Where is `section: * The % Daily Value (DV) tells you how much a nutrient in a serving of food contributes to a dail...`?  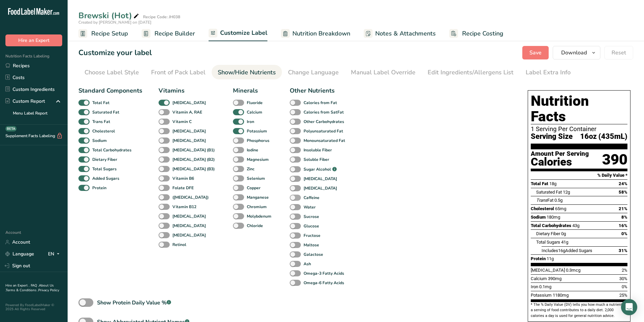
section: * The % Daily Value (DV) tells you how much a nutrient in a serving of food contributes to a dail... is located at coordinates (579, 310).